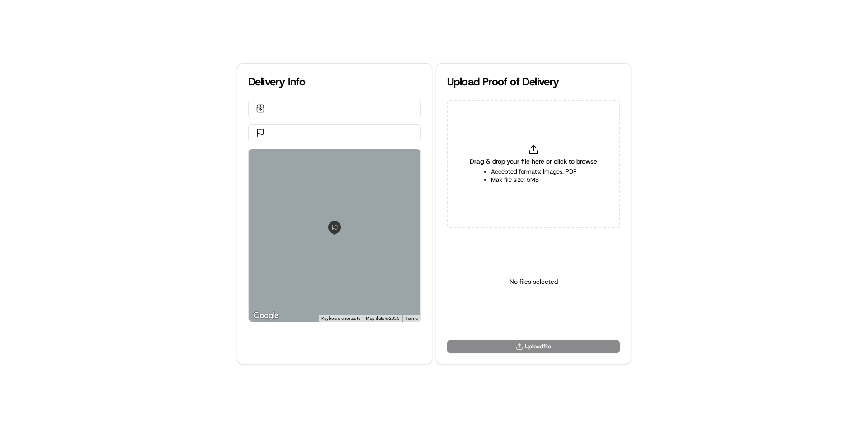 Image resolution: width=868 pixels, height=427 pixels. Describe the element at coordinates (534, 161) in the screenshot. I see `span: Drag & drop your file here or click to browse` at that location.